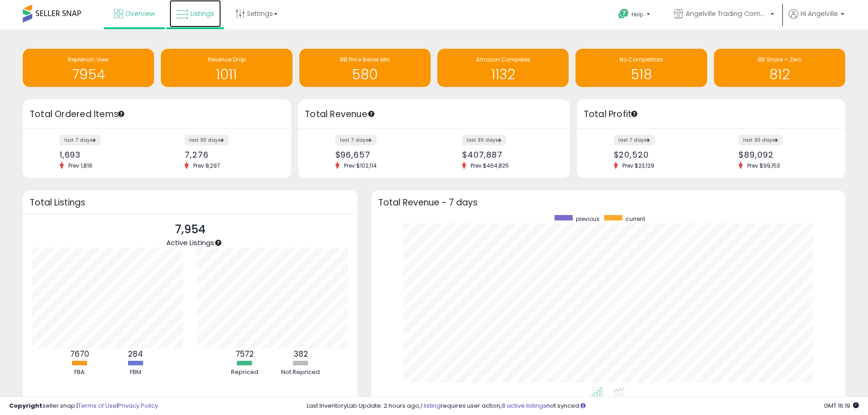 The image size is (868, 415). I want to click on h3: Total Listings, so click(190, 203).